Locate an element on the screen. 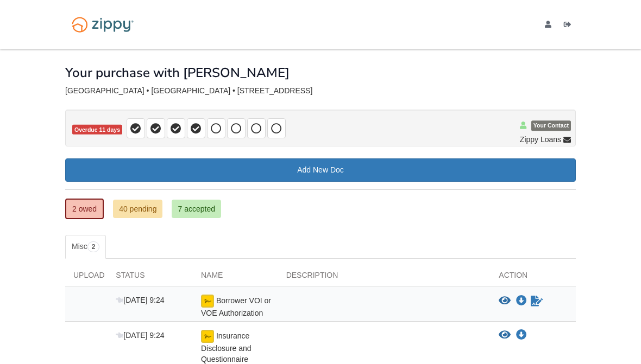  div: Name is located at coordinates (235, 278).